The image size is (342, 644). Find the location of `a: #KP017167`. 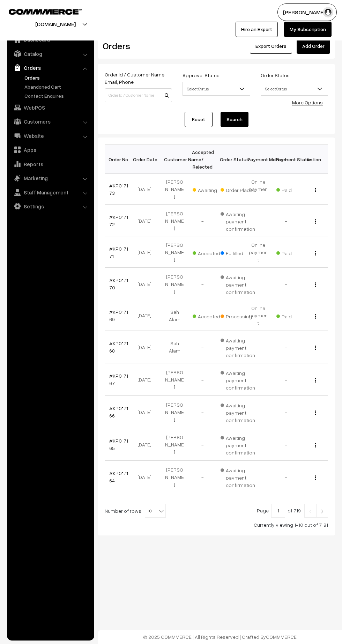

a: #KP017167 is located at coordinates (119, 379).